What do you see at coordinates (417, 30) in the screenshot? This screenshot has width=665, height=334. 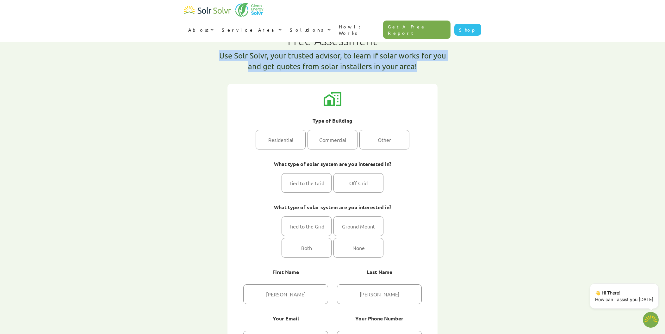 I see `a: Get A Free Report` at bounding box center [417, 30].